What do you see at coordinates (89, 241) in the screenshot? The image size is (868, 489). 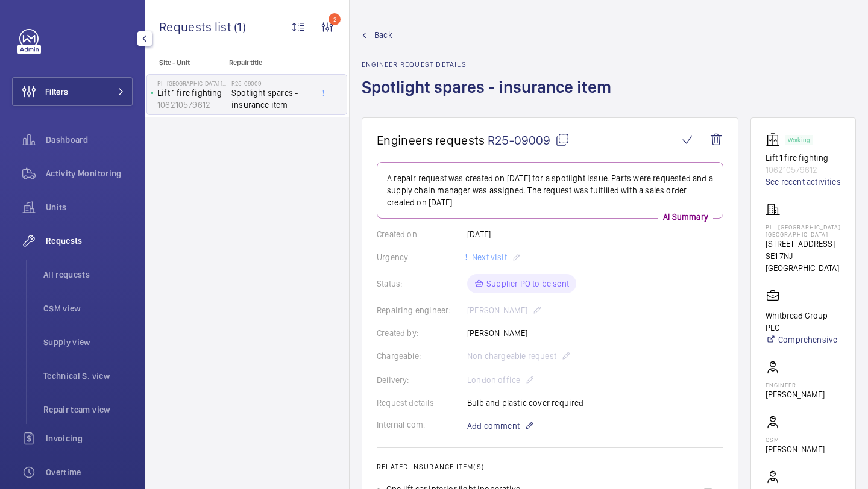 I see `span: Requests` at bounding box center [89, 241].